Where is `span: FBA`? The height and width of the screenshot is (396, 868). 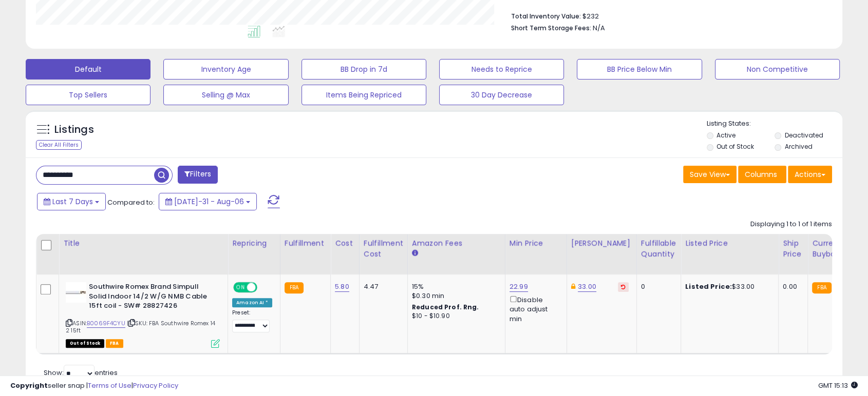
span: FBA is located at coordinates (115, 343).